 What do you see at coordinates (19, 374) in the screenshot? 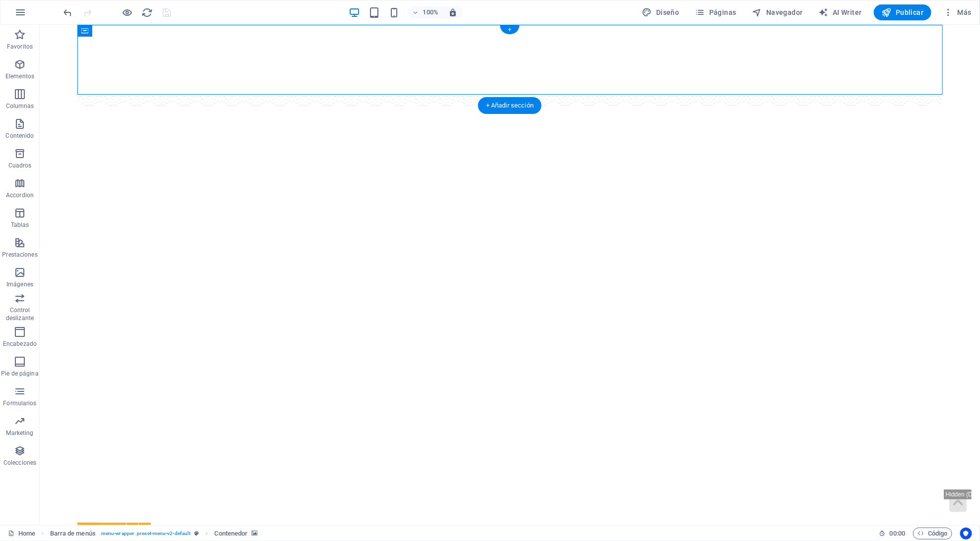
I see `p: Pie de página` at bounding box center [19, 374].